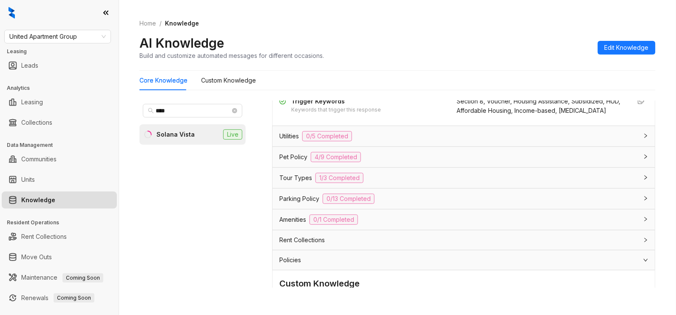  What do you see at coordinates (302, 240) in the screenshot?
I see `span: Rent Collections` at bounding box center [302, 240].